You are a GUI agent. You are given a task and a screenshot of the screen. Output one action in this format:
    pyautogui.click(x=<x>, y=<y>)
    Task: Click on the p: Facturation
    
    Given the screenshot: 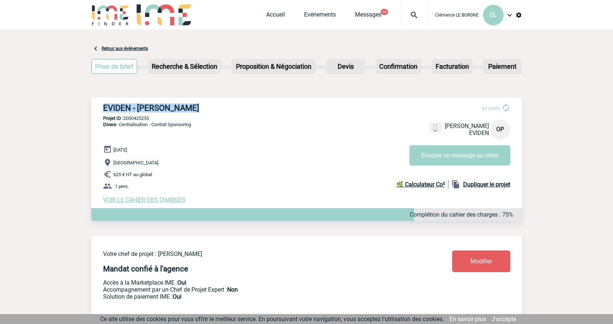 What is the action you would take?
    pyautogui.click(x=452, y=66)
    